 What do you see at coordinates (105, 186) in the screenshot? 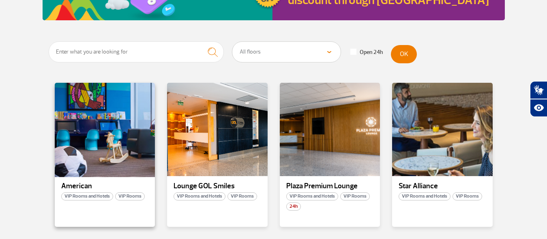
I see `p: American` at bounding box center [105, 186].